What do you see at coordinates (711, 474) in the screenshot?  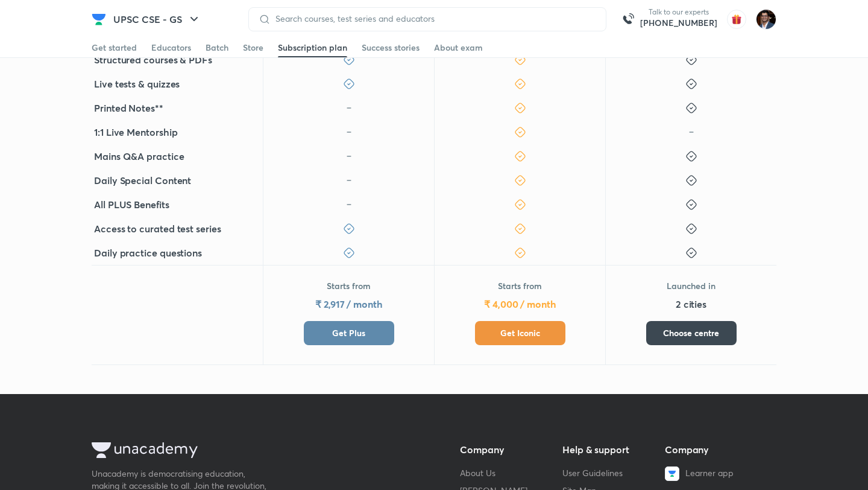 I see `a: Learner app` at bounding box center [711, 474].